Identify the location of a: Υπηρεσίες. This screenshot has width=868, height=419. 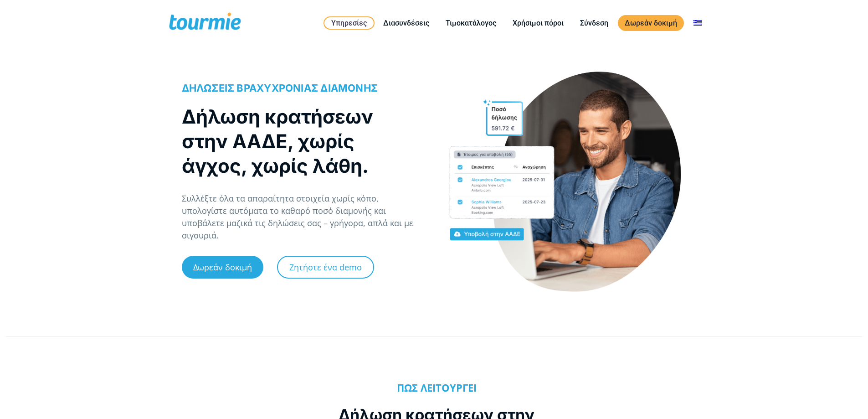
(349, 23).